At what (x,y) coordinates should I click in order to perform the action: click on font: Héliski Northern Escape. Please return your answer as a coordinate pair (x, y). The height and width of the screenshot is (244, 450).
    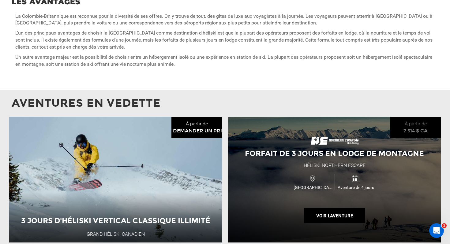
    Looking at the image, I should click on (334, 165).